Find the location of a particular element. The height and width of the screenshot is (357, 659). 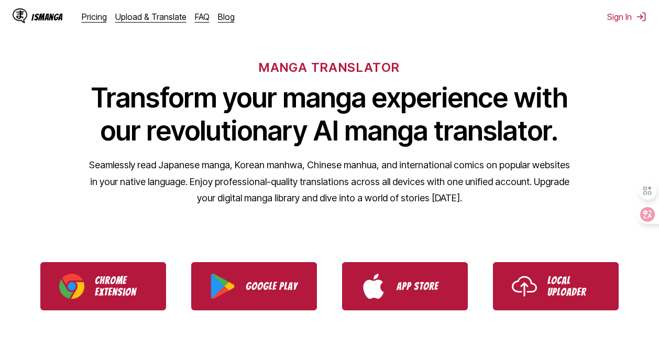

p: Seamlessly read Japanese manga, Korean manhwa, Chinese manhua, and international comics on popula... is located at coordinates (330, 181).